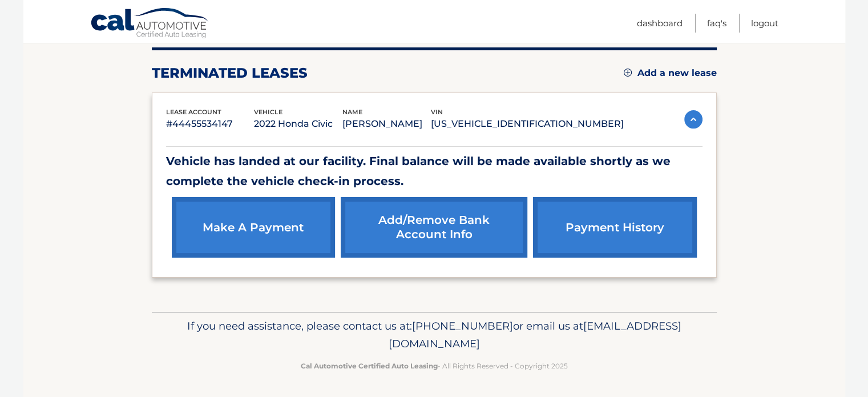 This screenshot has width=868, height=397. Describe the element at coordinates (628, 72) in the screenshot. I see `img: add.svg` at that location.